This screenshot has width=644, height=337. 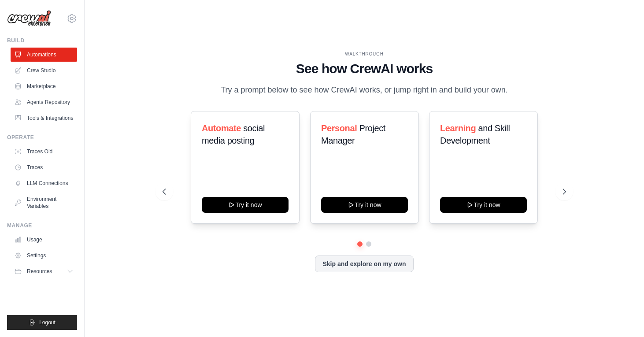 What do you see at coordinates (354, 134) in the screenshot?
I see `span: Project Manager` at bounding box center [354, 134].